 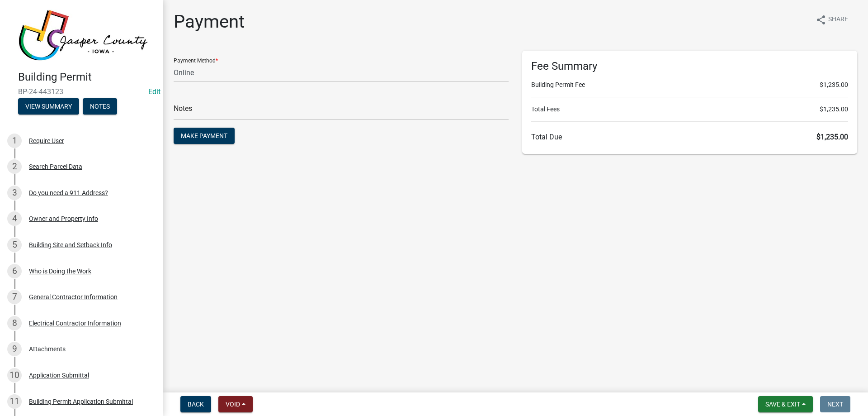 What do you see at coordinates (14, 323) in the screenshot?
I see `div: 8` at bounding box center [14, 323].